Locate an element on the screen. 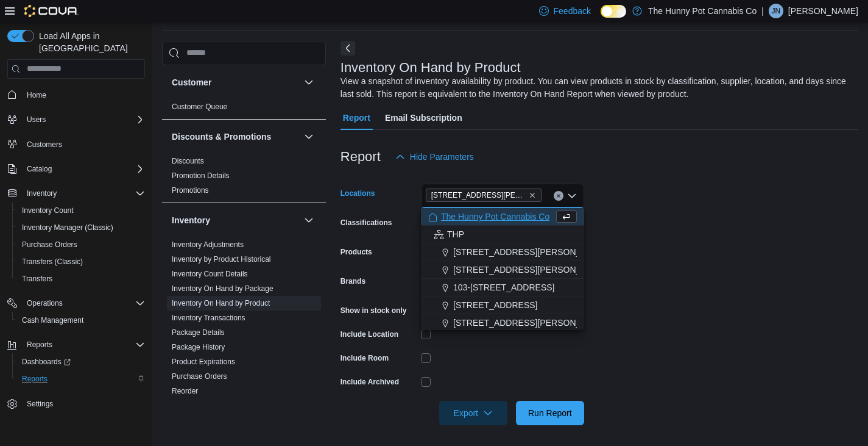 This screenshot has width=868, height=446. label: Include Location is located at coordinates (369, 334).